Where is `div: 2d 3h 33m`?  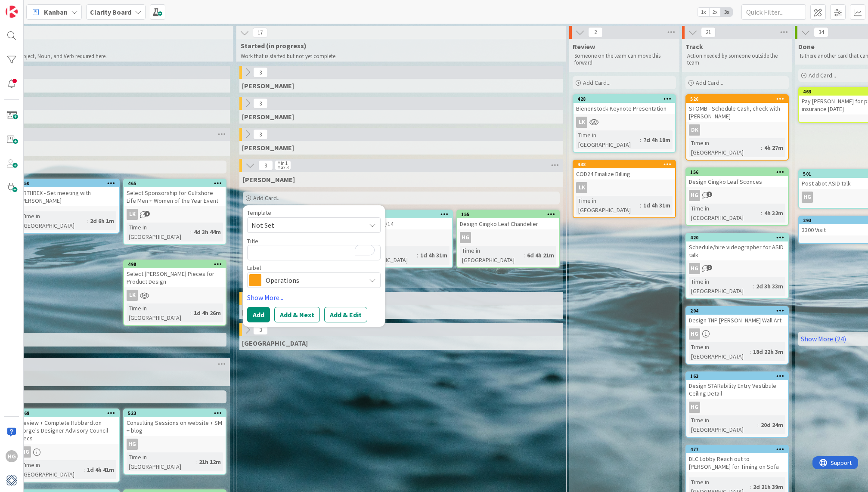
div: 2d 3h 33m is located at coordinates (770, 286).